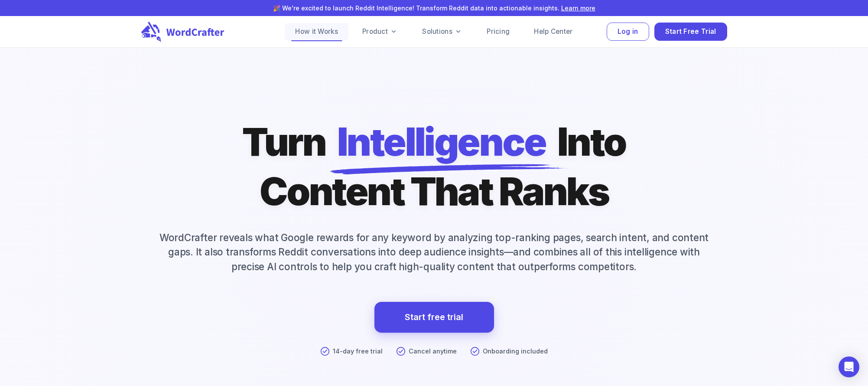 This screenshot has width=868, height=386. What do you see at coordinates (55, 54) in the screenshot?
I see `div: Domain Overview` at bounding box center [55, 54].